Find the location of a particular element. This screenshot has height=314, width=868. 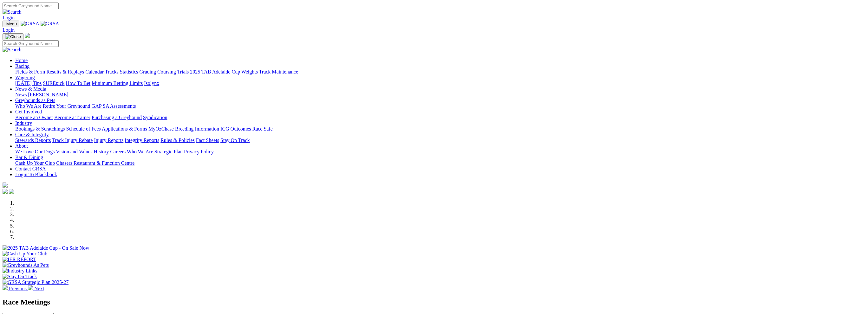

a: Retire Your Greyhound is located at coordinates (67, 106).